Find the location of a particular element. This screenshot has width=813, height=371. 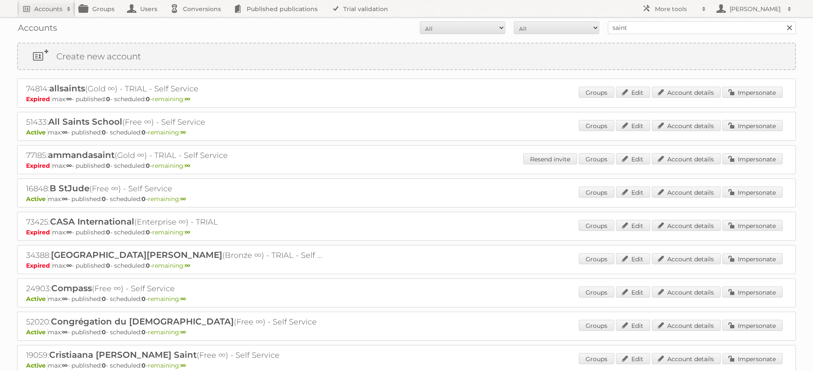

h2: 51433: (Free ∞) - Self Service is located at coordinates (176, 122).